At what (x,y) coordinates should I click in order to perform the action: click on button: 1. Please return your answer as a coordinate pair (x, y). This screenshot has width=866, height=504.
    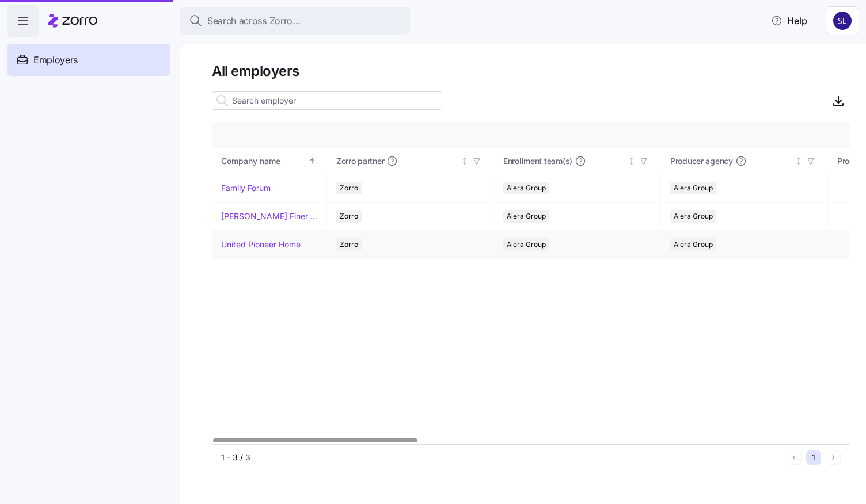
    Looking at the image, I should click on (813, 457).